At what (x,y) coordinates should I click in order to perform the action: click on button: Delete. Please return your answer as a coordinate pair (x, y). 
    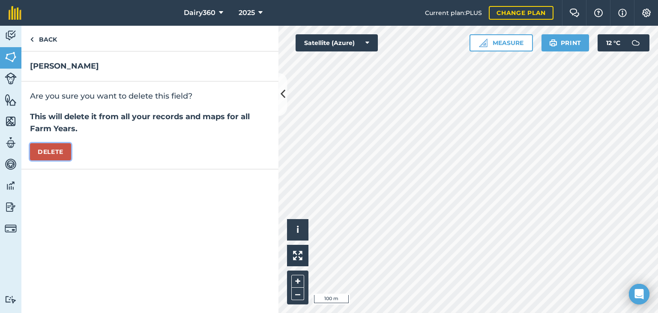
    Looking at the image, I should click on (51, 152).